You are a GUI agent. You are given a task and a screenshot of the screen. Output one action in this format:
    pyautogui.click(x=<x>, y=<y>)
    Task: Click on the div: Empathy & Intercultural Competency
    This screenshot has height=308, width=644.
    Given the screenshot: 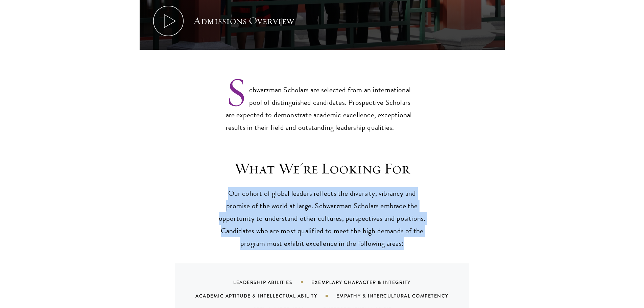 What is the action you would take?
    pyautogui.click(x=401, y=296)
    